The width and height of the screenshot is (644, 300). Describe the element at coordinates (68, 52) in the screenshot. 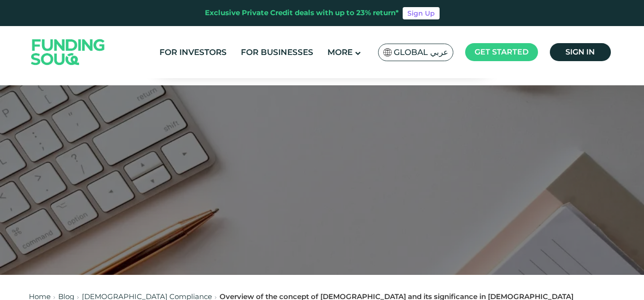

I see `img: Logo` at that location.